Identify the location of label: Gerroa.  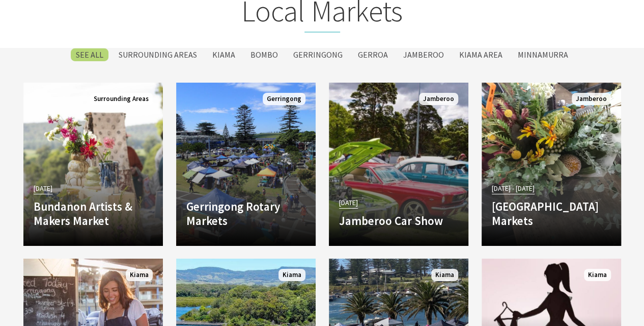
(373, 54).